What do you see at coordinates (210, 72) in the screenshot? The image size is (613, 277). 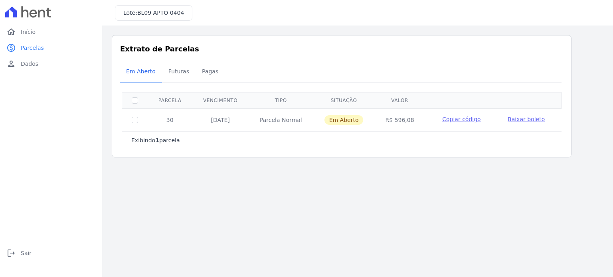 I see `a: Pagas` at bounding box center [210, 72].